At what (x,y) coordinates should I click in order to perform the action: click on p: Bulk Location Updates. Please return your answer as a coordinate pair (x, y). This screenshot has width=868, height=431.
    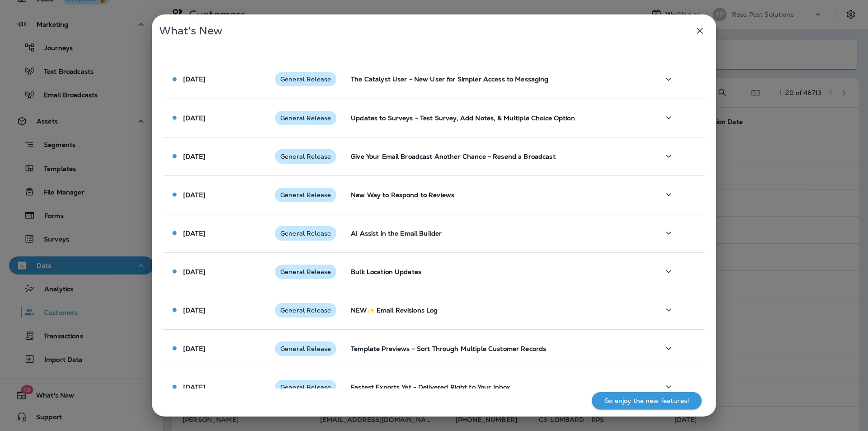
    Looking at the image, I should click on (498, 272).